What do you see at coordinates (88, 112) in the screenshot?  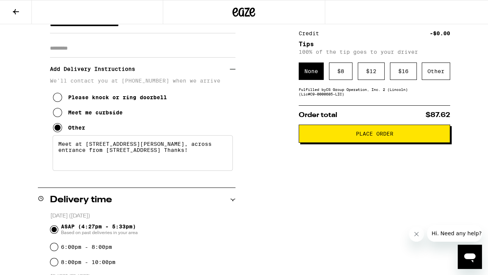 I see `button: Meet me curbside` at bounding box center [88, 112].